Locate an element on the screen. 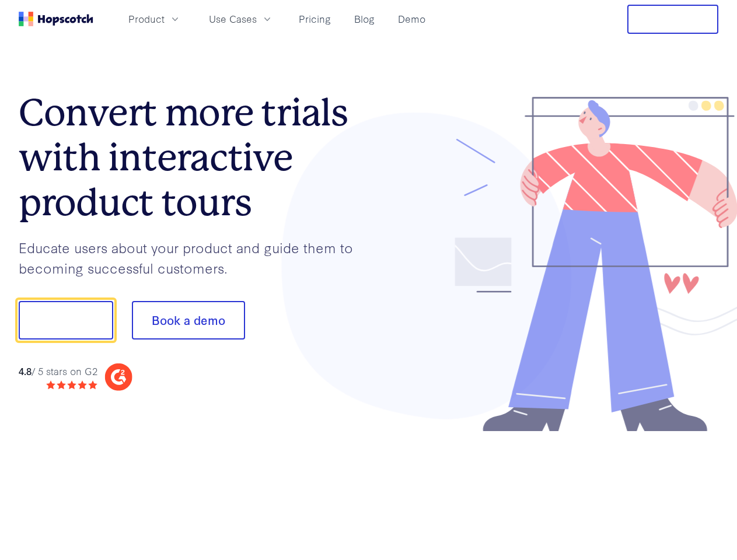 The width and height of the screenshot is (737, 560). a: Book a demo is located at coordinates (188, 320).